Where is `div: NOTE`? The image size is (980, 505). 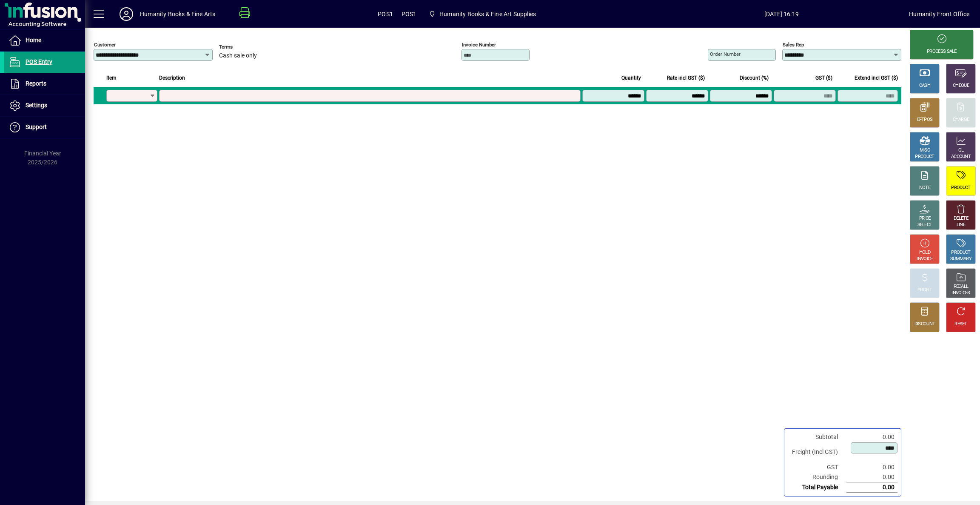
div: NOTE is located at coordinates (925, 188).